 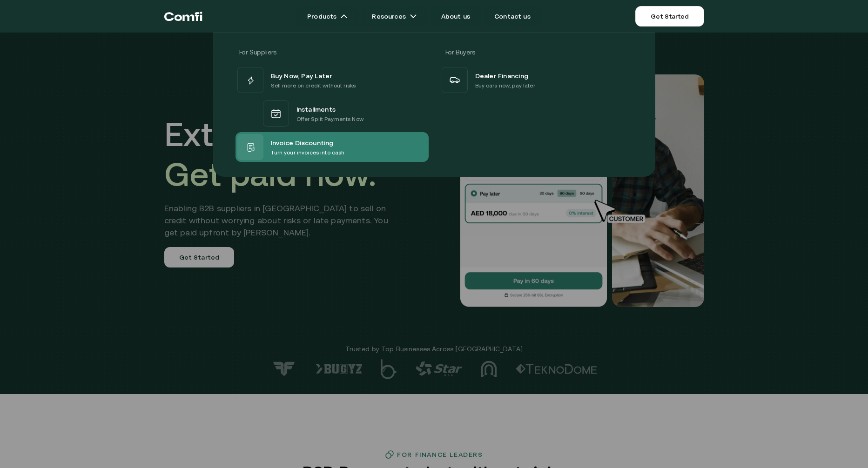 I want to click on p: Turn your invoices into cash, so click(x=308, y=153).